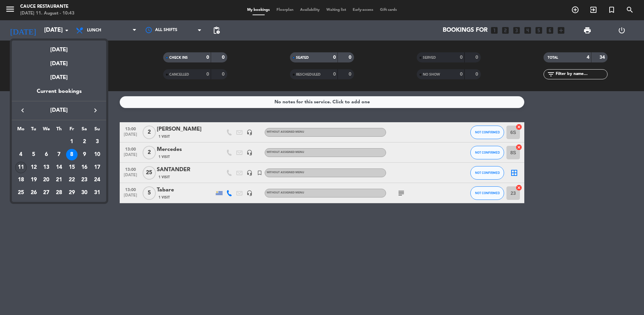  What do you see at coordinates (46, 130) in the screenshot?
I see `th: Wednesday` at bounding box center [46, 130].